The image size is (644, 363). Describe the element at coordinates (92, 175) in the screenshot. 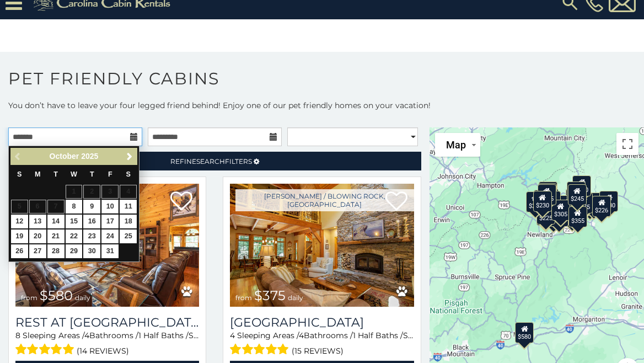

I see `span: Thursday` at that location.